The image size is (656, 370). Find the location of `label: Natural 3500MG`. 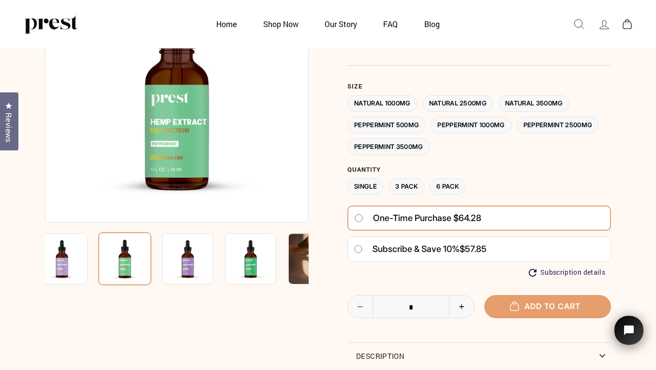

label: Natural 3500MG is located at coordinates (534, 103).